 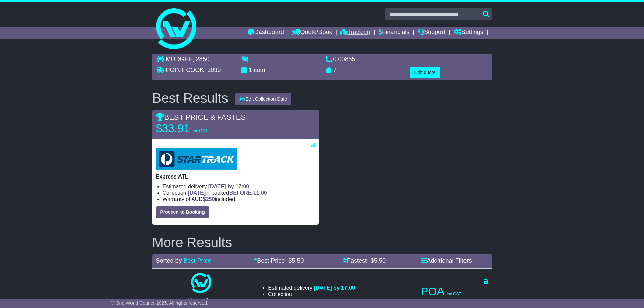 What do you see at coordinates (469, 33) in the screenshot?
I see `a: Settings` at bounding box center [469, 33].